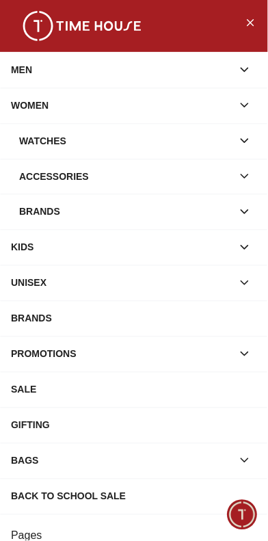 The image size is (268, 541). What do you see at coordinates (122, 461) in the screenshot?
I see `div: BAGS` at bounding box center [122, 461].